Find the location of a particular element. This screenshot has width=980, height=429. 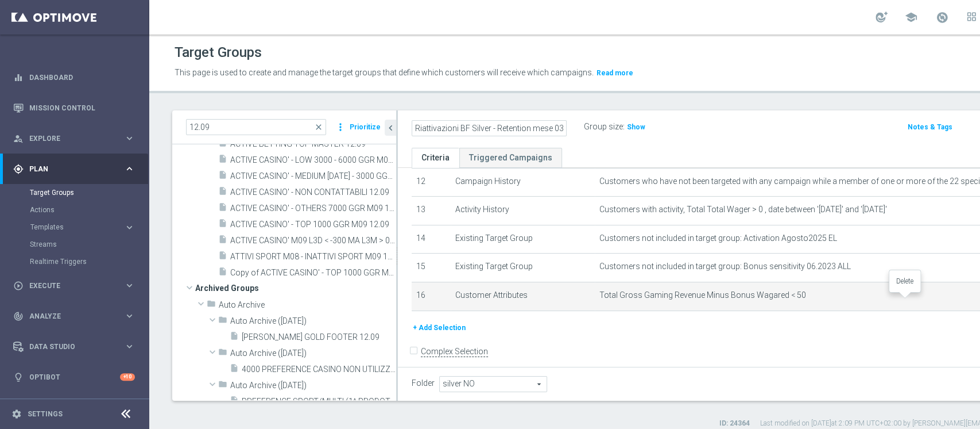

button: lightbulb Optibot +10 is located at coordinates (74, 377).